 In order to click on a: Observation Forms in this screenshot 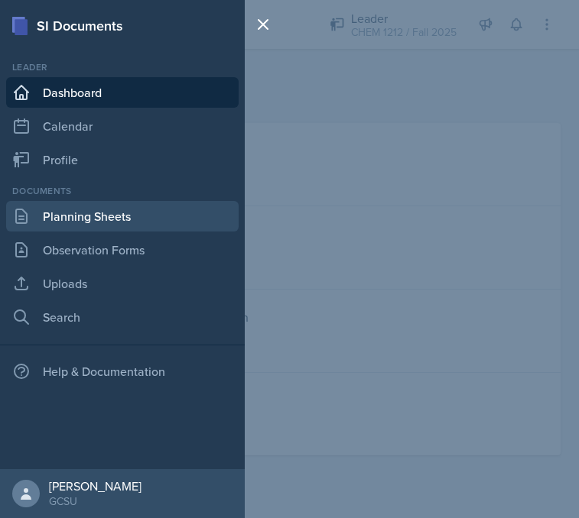, I will do `click(122, 250)`.